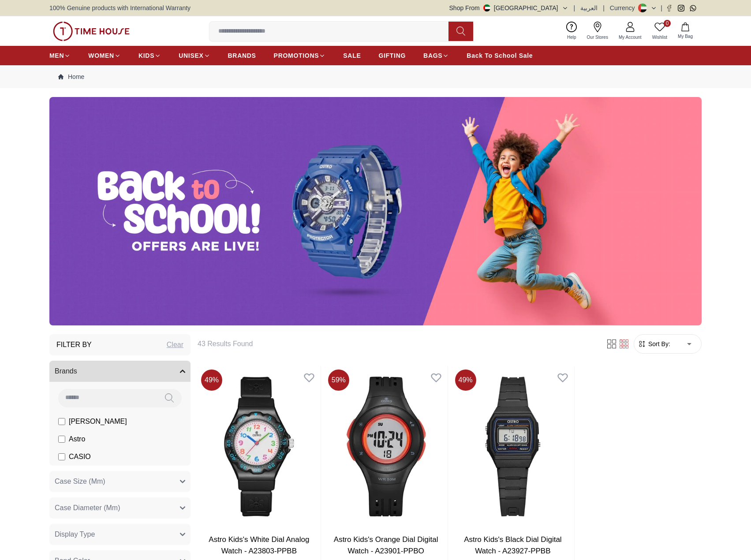 The image size is (751, 560). What do you see at coordinates (194, 56) in the screenshot?
I see `a: UNISEX` at bounding box center [194, 56].